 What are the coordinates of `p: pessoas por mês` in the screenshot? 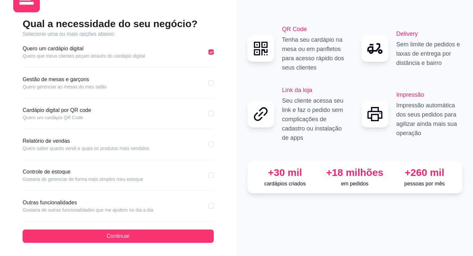 It's located at (424, 184).